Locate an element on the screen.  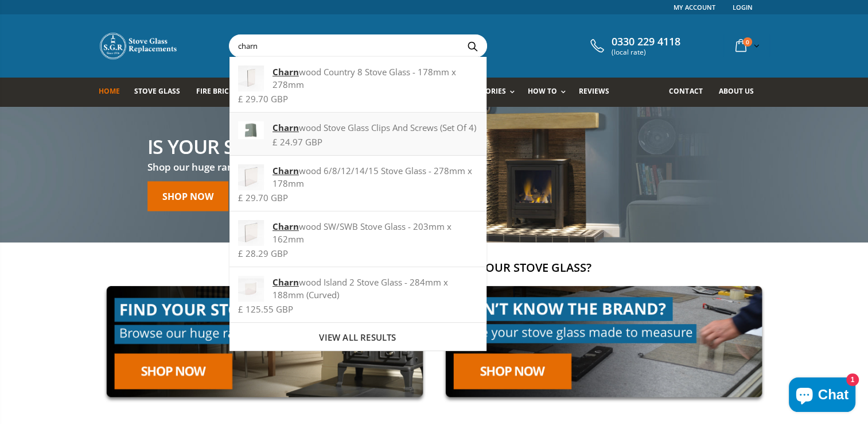
span: (local rate) is located at coordinates (646, 53).